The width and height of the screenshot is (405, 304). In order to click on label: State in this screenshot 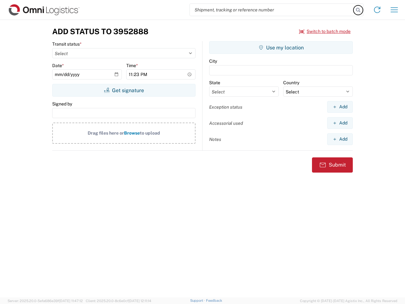, I will do `click(215, 83)`.